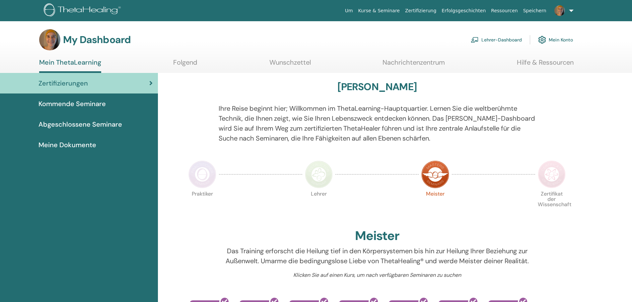 This screenshot has height=302, width=632. Describe the element at coordinates (463, 11) in the screenshot. I see `a: Erfolgsgeschichten` at that location.